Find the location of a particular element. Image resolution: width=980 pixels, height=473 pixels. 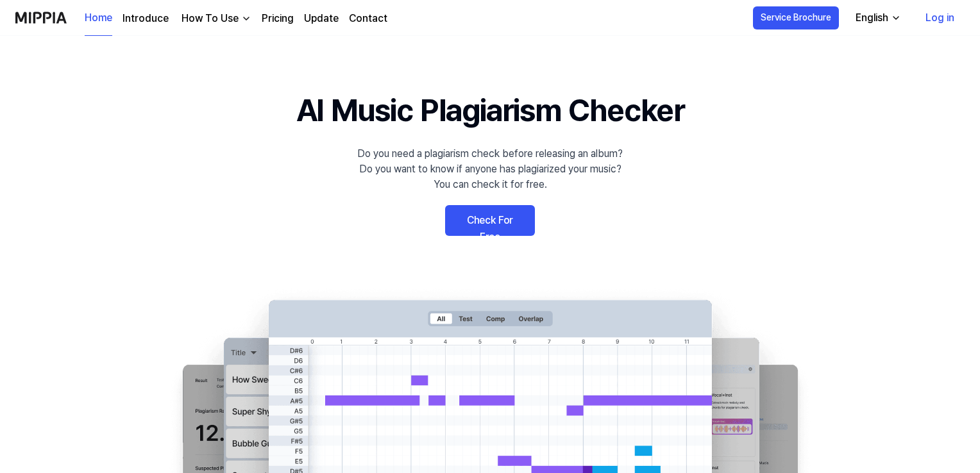

a: Service Brochure is located at coordinates (795, 18).